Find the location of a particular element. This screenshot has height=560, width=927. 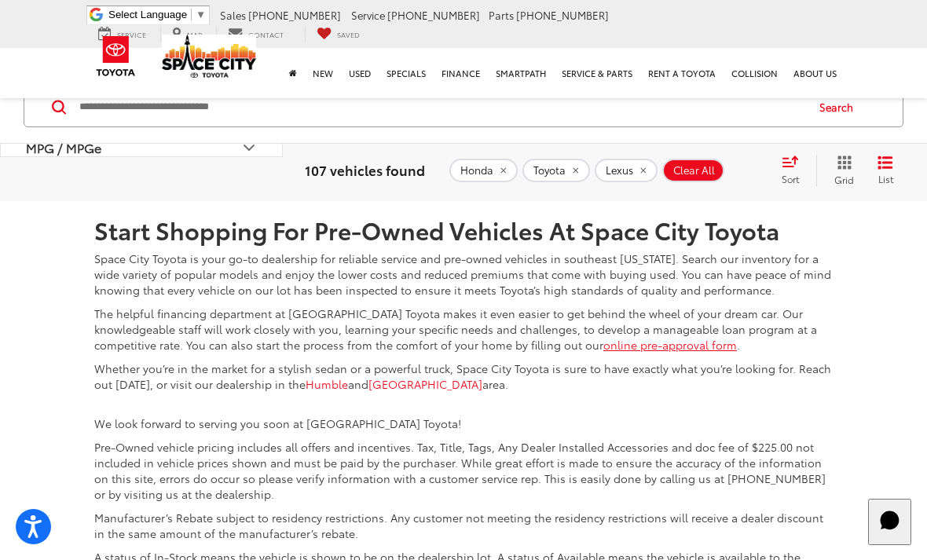

span: Saved is located at coordinates (348, 33).